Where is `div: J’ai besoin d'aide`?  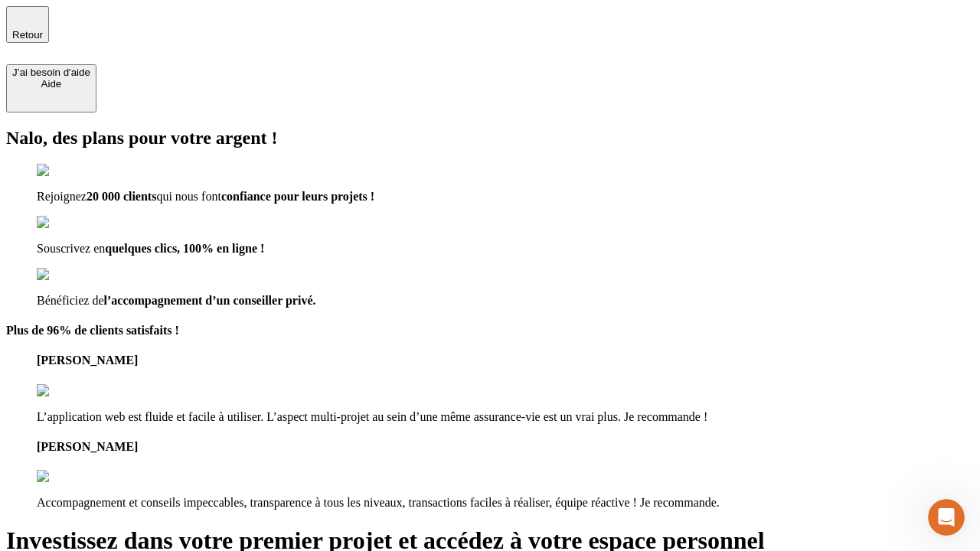
div: J’ai besoin d'aide is located at coordinates (51, 72).